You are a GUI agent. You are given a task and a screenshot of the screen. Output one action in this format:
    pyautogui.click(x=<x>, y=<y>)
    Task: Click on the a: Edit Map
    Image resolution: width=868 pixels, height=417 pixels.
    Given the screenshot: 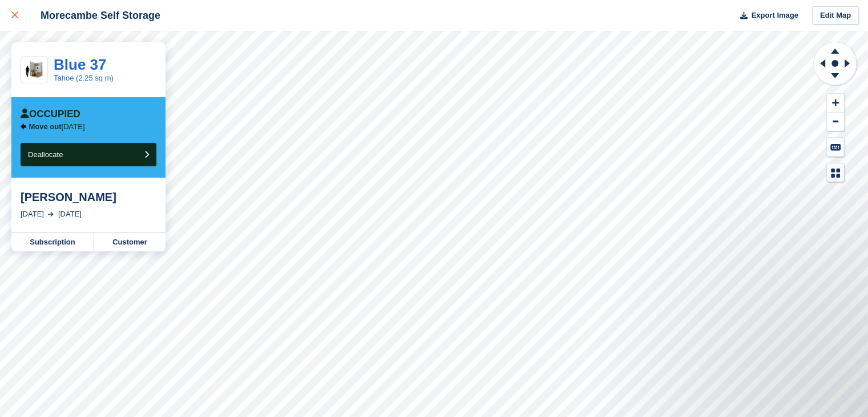 What is the action you would take?
    pyautogui.click(x=836, y=16)
    